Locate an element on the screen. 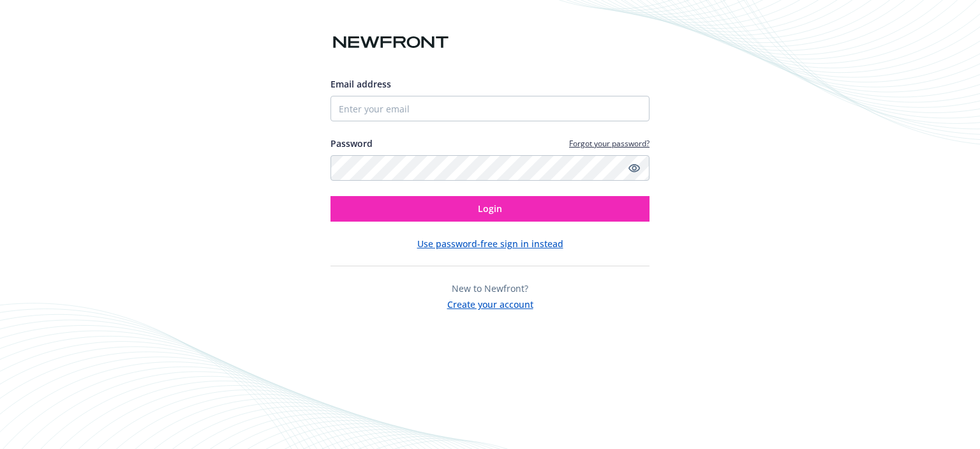 This screenshot has height=449, width=980. span: Email address is located at coordinates (360, 84).